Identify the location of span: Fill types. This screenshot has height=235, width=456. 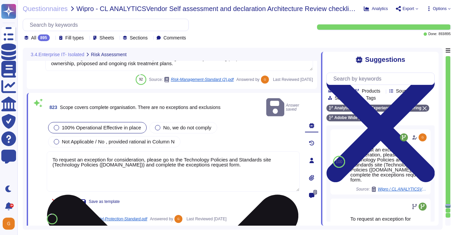
(75, 38).